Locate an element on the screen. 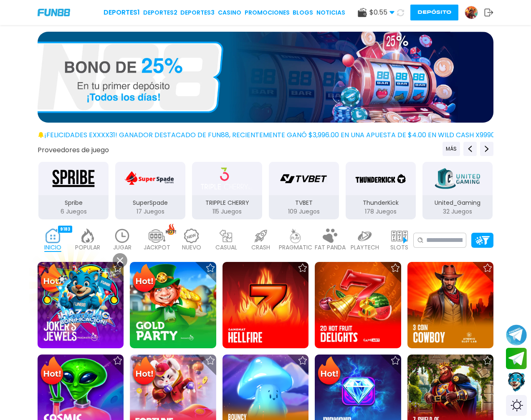  p: SuperSpade is located at coordinates (150, 203).